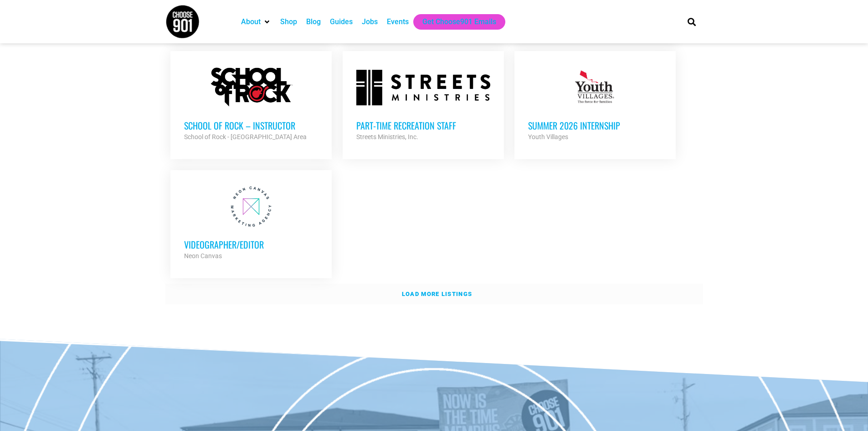  What do you see at coordinates (423, 103) in the screenshot?
I see `a: Part-time Recreation Staff Streets Ministries, Inc.` at bounding box center [423, 103].